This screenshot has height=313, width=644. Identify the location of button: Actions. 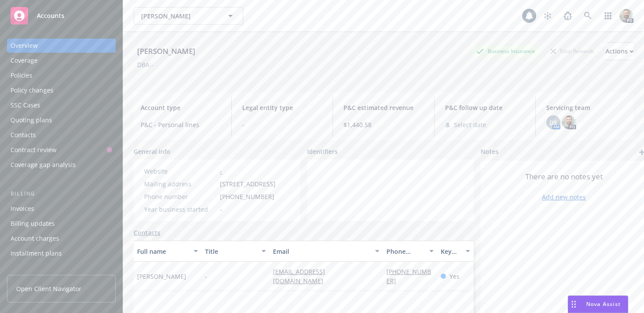
(619, 51).